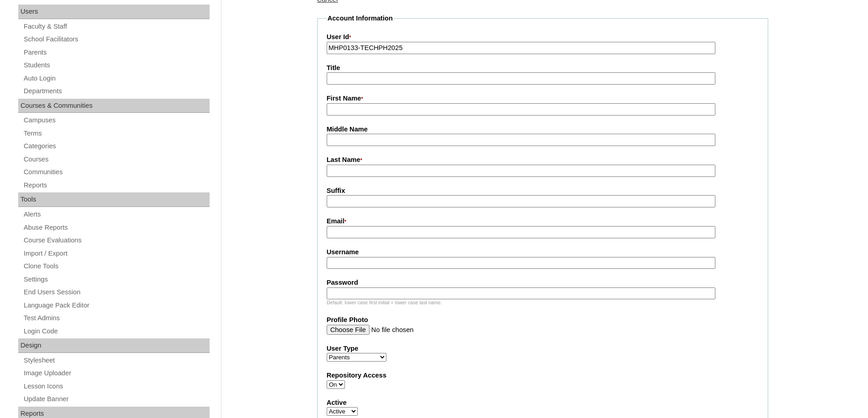  What do you see at coordinates (116, 39) in the screenshot?
I see `a: School Facilitators` at bounding box center [116, 39].